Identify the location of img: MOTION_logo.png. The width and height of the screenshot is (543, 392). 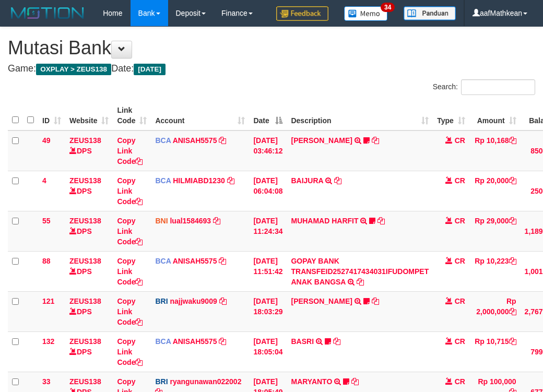
(47, 13).